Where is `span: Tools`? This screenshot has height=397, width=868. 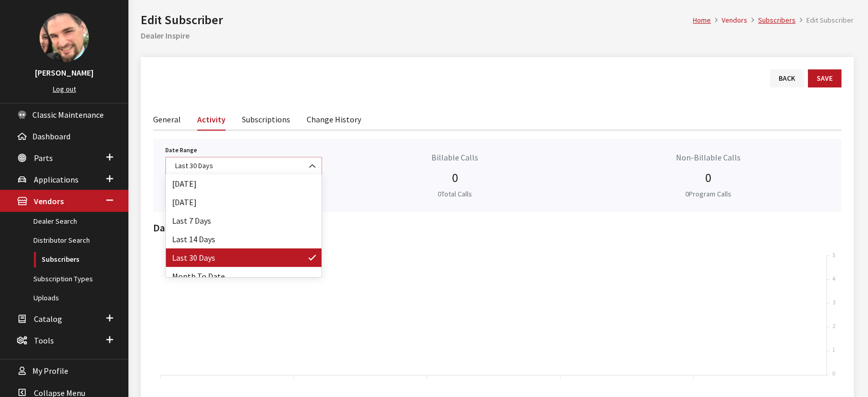
span: Tools is located at coordinates (44, 340).